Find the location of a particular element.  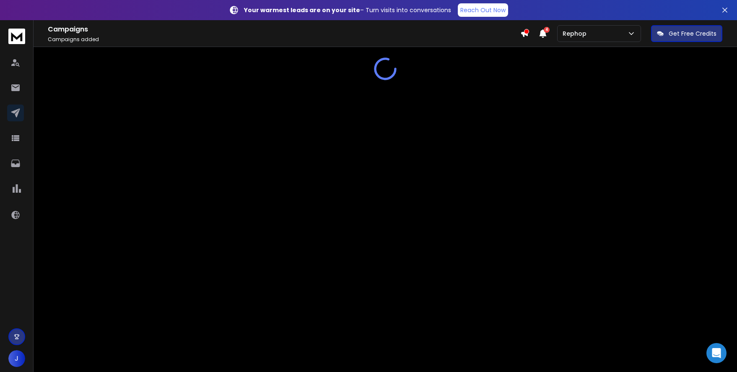

span: 4 is located at coordinates (547, 30).